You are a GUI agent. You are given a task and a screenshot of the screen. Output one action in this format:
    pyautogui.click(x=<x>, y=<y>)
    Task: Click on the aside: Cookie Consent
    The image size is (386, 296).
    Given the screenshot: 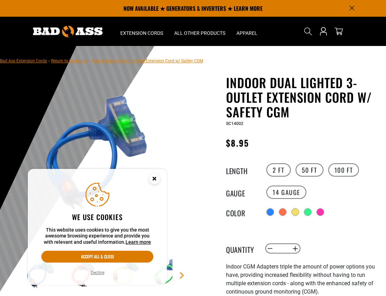 What is the action you would take?
    pyautogui.click(x=97, y=227)
    